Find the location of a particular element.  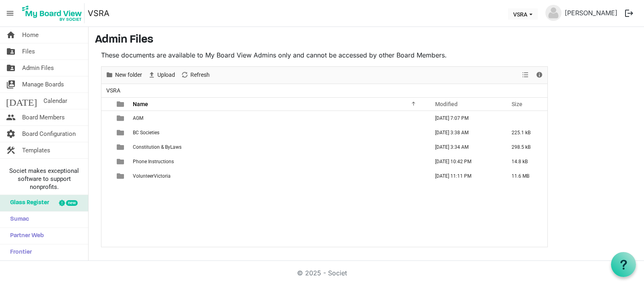

span: Board Members is located at coordinates (43, 118).